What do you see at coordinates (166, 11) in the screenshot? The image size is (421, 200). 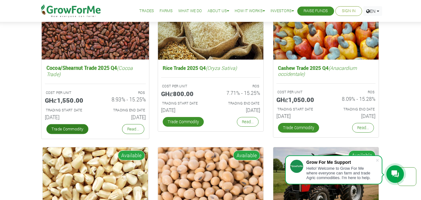 I see `a: Farms` at bounding box center [166, 11].